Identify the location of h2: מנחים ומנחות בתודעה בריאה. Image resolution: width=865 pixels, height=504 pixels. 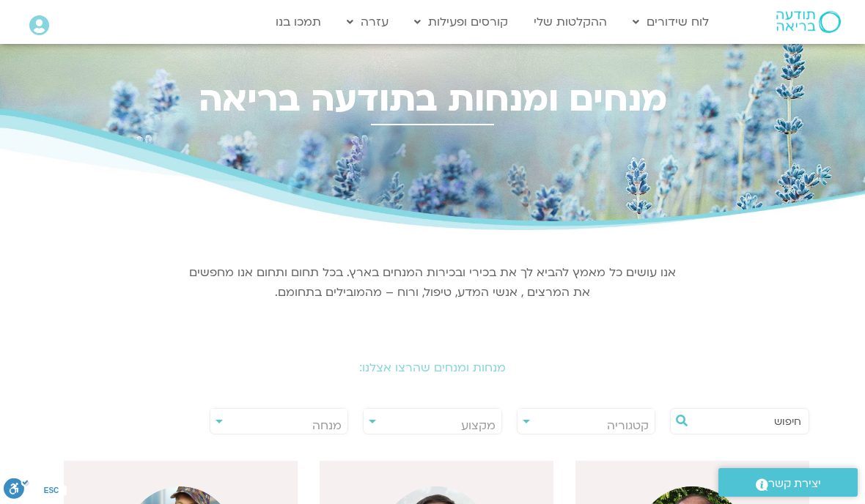
(432, 99).